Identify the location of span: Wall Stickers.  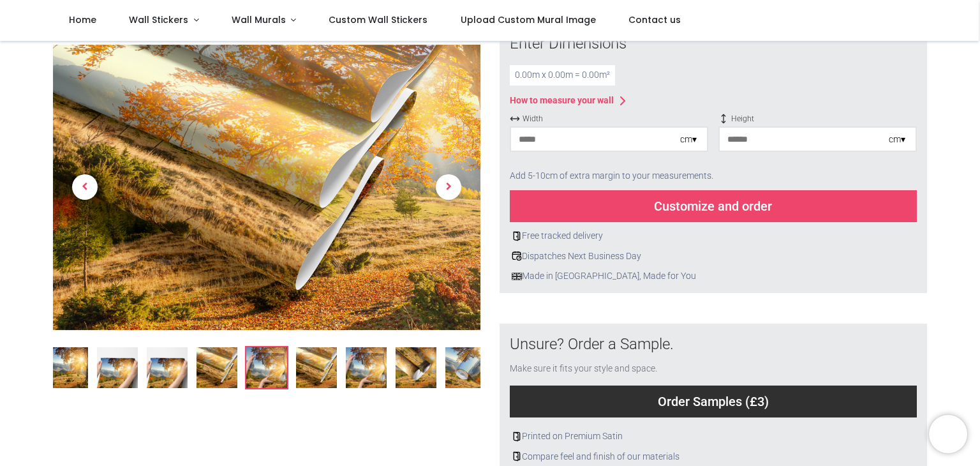
(158, 20).